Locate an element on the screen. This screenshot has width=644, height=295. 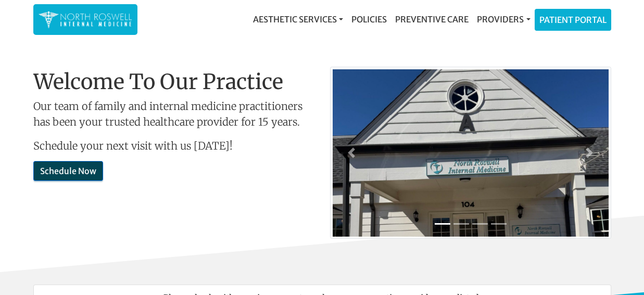
a: Preventive Care is located at coordinates (432, 20).